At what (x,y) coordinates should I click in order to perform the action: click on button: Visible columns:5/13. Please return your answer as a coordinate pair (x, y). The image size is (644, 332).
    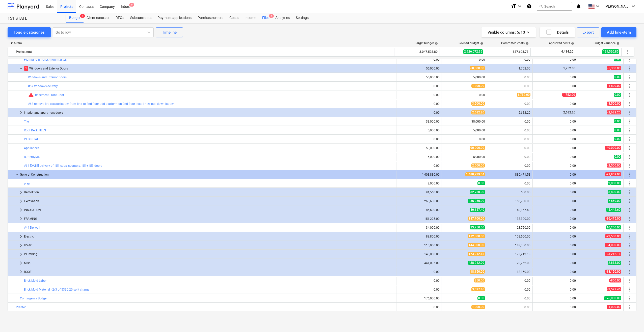
    Looking at the image, I should click on (509, 32).